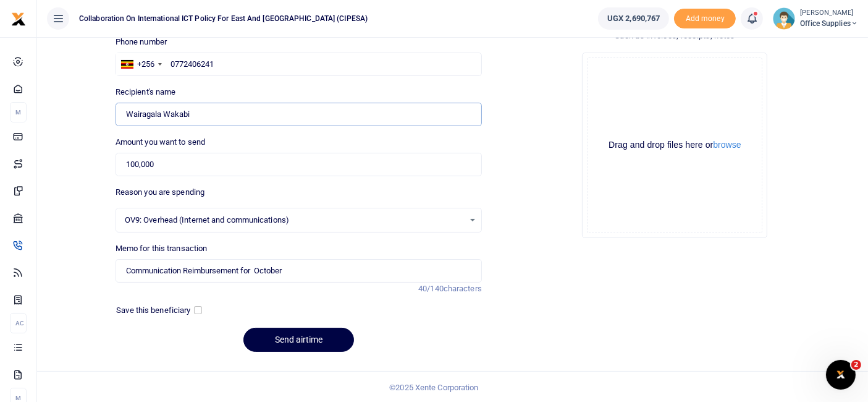  What do you see at coordinates (298, 340) in the screenshot?
I see `button: Send airtime` at bounding box center [298, 340].